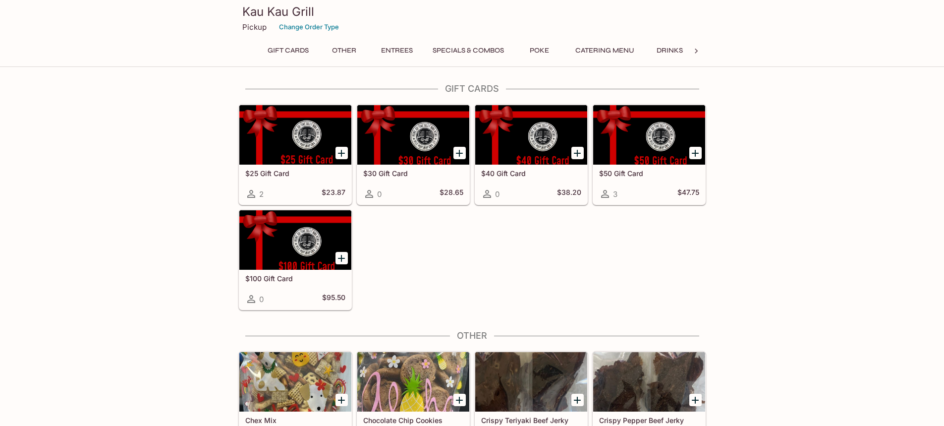  What do you see at coordinates (459, 399) in the screenshot?
I see `button: Add Chocolate Chip Cookies` at bounding box center [459, 399].